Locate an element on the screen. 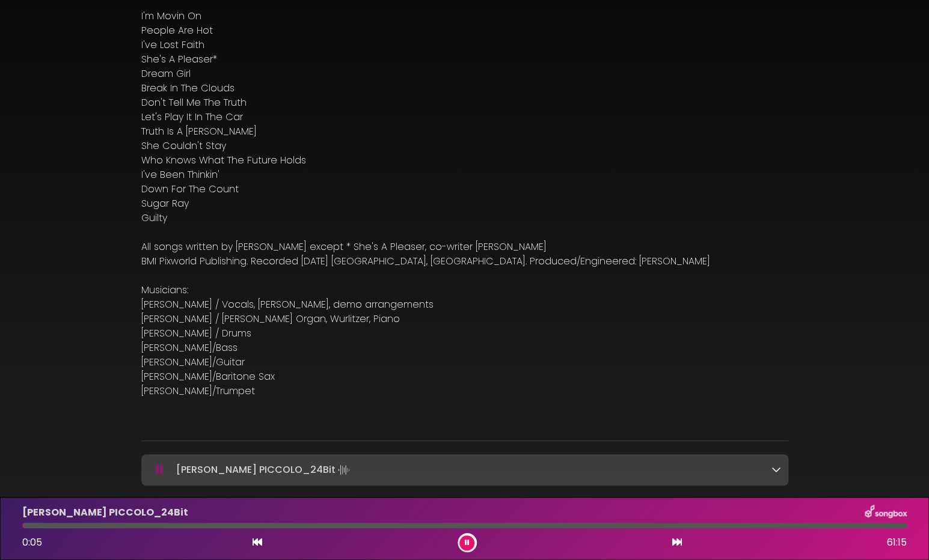 The width and height of the screenshot is (929, 560). p: Down For The Count is located at coordinates (465, 189).